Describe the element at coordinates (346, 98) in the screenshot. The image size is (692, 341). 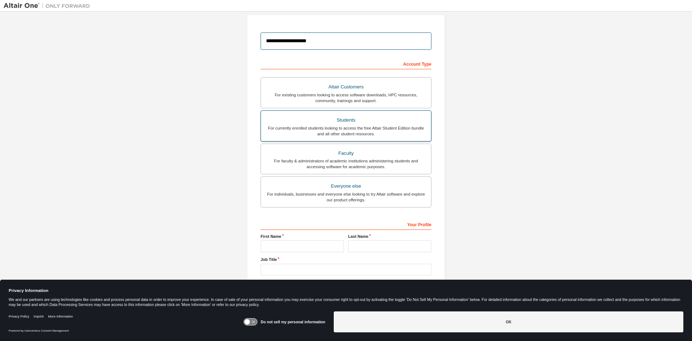
I see `div: For existing customers looking to access software downloads, HPC resources, community, trainings ...` at that location.